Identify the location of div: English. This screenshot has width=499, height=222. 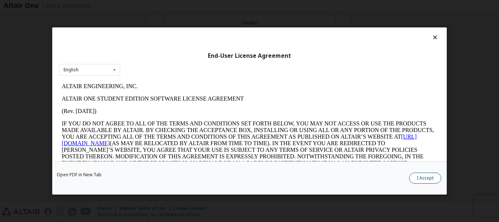
(71, 70).